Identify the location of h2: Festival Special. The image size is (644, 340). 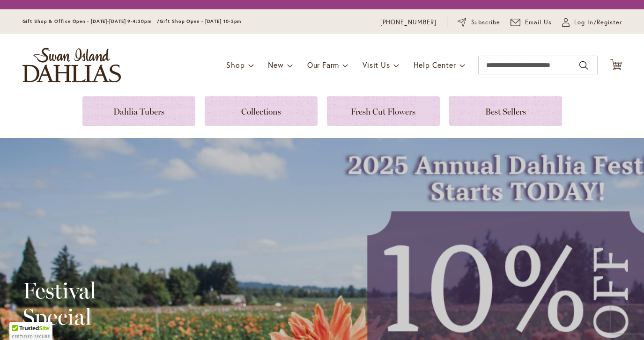
(144, 304).